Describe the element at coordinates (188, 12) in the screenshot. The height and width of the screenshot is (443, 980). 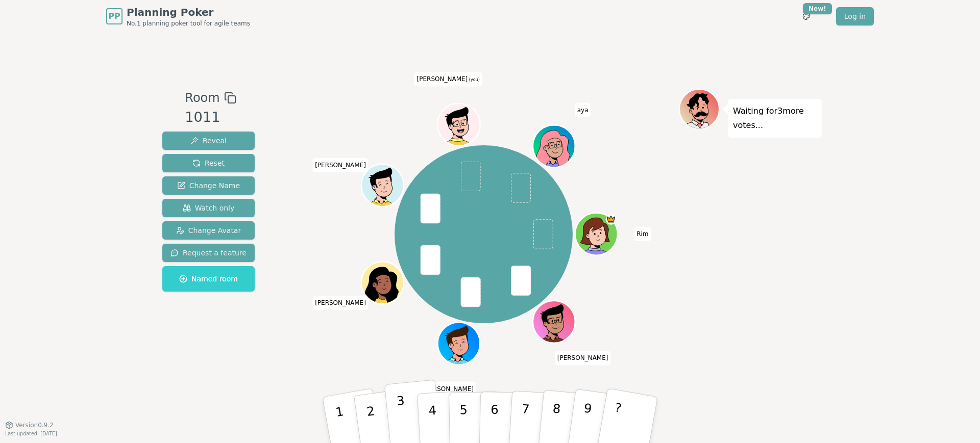
I see `span: Planning Poker` at that location.